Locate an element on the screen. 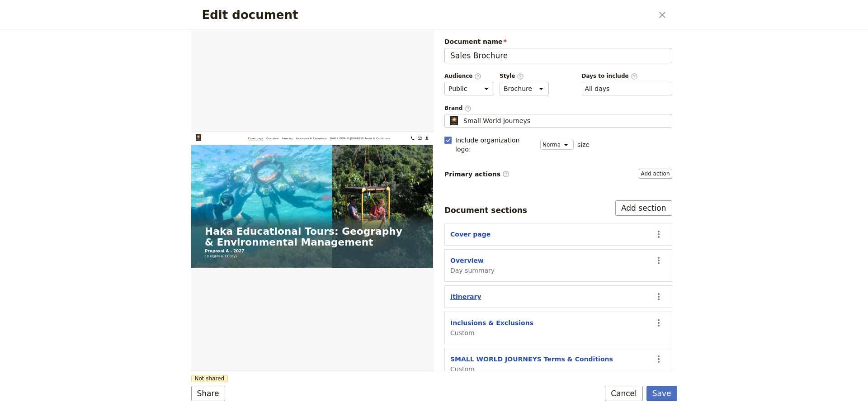 The height and width of the screenshot is (412, 868). span: Style is located at coordinates (524, 76).